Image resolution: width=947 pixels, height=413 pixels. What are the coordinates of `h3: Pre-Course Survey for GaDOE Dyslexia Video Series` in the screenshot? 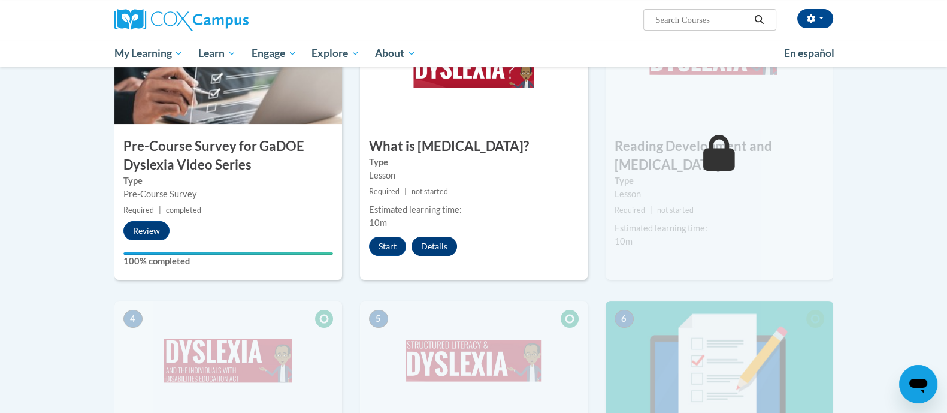 It's located at (228, 156).